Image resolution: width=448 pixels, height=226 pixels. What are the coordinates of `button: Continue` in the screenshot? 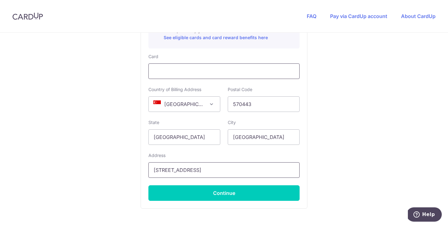 It's located at (224, 193).